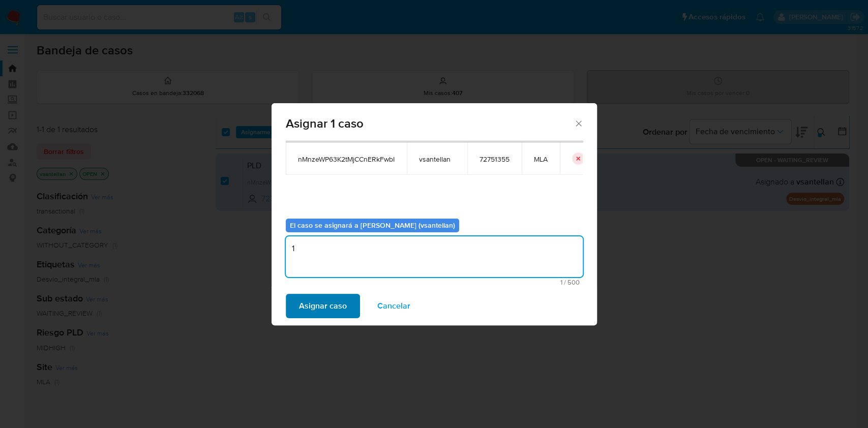  Describe the element at coordinates (436, 159) in the screenshot. I see `span: vsantellan` at that location.